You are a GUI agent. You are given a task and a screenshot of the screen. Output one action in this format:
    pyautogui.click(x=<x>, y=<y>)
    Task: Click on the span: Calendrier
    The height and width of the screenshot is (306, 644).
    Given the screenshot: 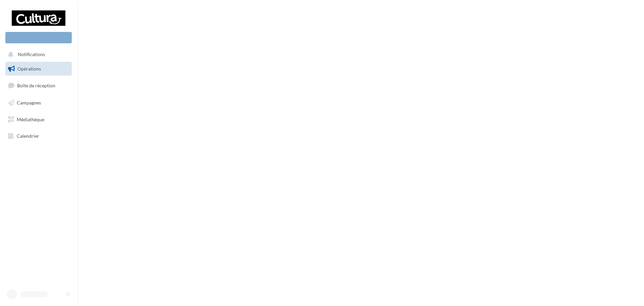 What is the action you would take?
    pyautogui.click(x=28, y=136)
    